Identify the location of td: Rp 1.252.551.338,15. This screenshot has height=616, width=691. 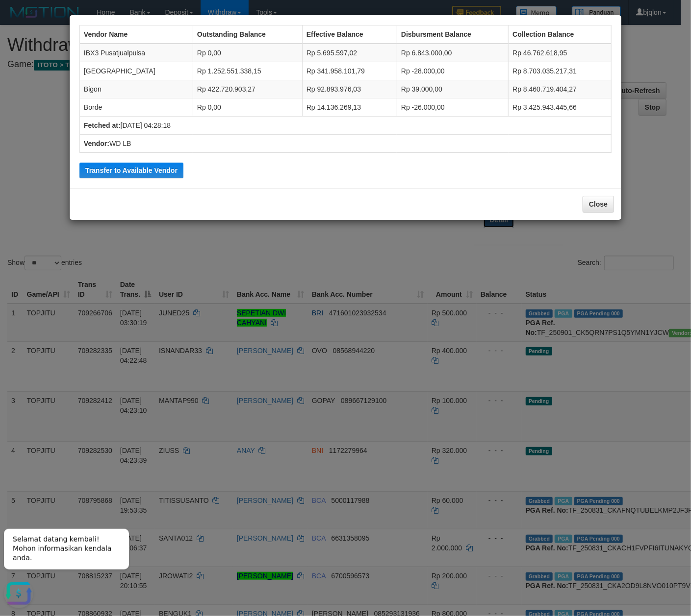
(247, 71).